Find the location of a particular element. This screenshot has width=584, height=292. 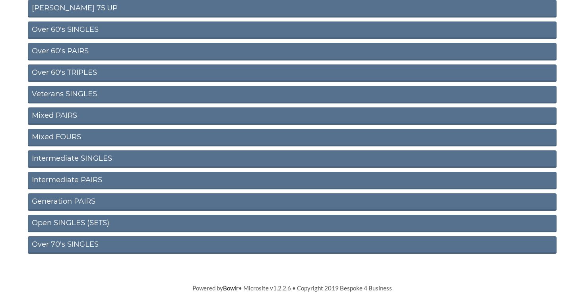

a: Mixed PAIRS is located at coordinates (292, 116).